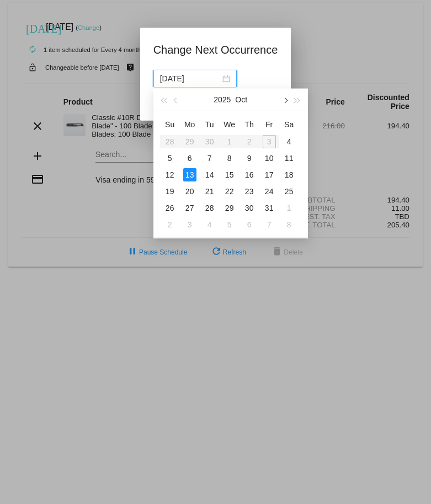 The image size is (431, 504). Describe the element at coordinates (250, 208) in the screenshot. I see `td: 10/30/2025` at that location.